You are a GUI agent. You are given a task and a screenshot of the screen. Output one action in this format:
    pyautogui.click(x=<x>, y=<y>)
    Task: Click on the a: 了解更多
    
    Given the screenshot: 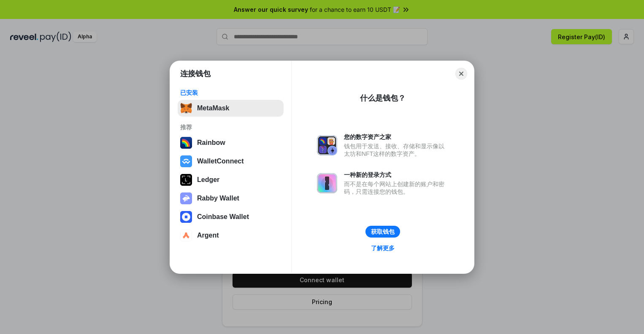 What is the action you would take?
    pyautogui.click(x=383, y=248)
    